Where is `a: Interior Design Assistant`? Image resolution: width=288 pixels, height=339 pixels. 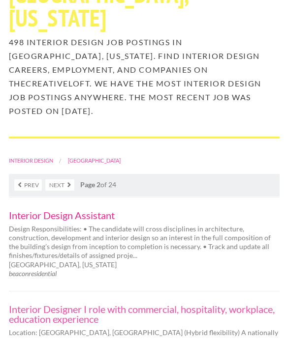
a: Interior Design Assistant is located at coordinates (144, 216).